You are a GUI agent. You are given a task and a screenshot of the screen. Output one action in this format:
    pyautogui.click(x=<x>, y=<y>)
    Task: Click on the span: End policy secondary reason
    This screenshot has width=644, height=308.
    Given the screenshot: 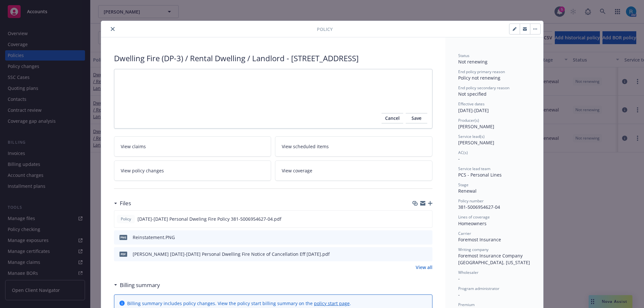 What is the action you would take?
    pyautogui.click(x=483, y=88)
    